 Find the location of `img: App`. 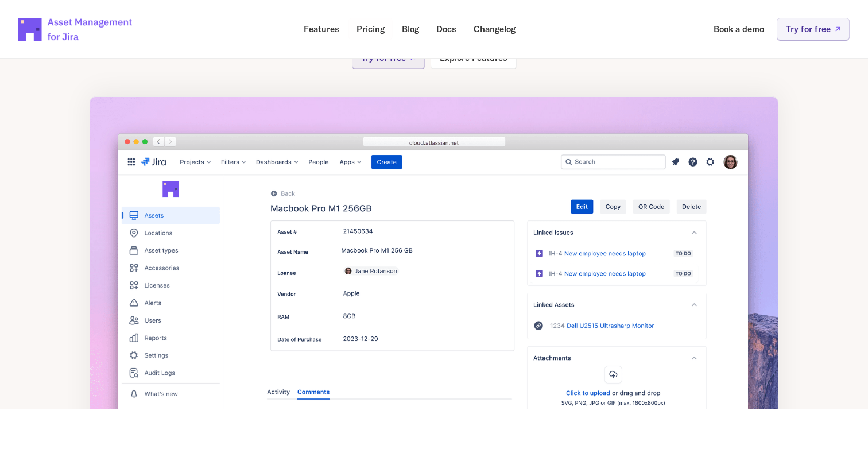

img: App is located at coordinates (434, 271).